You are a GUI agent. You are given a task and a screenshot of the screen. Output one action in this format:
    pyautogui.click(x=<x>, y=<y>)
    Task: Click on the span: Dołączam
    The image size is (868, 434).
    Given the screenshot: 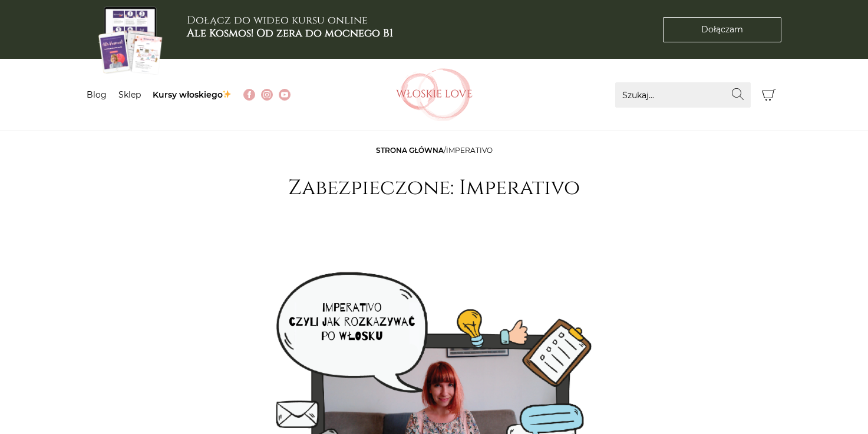 What is the action you would take?
    pyautogui.click(x=721, y=29)
    